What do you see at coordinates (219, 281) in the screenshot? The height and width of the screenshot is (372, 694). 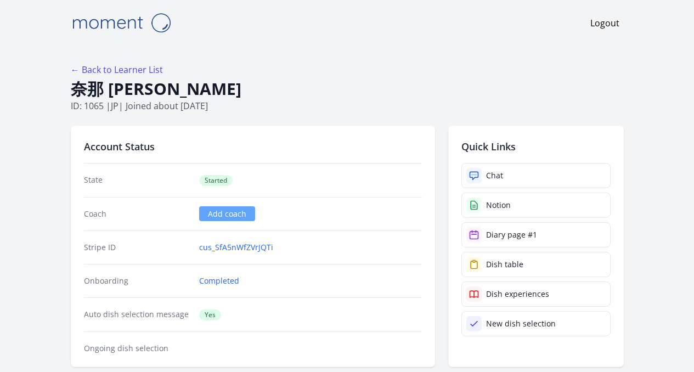 I see `a: Completed` at bounding box center [219, 281].